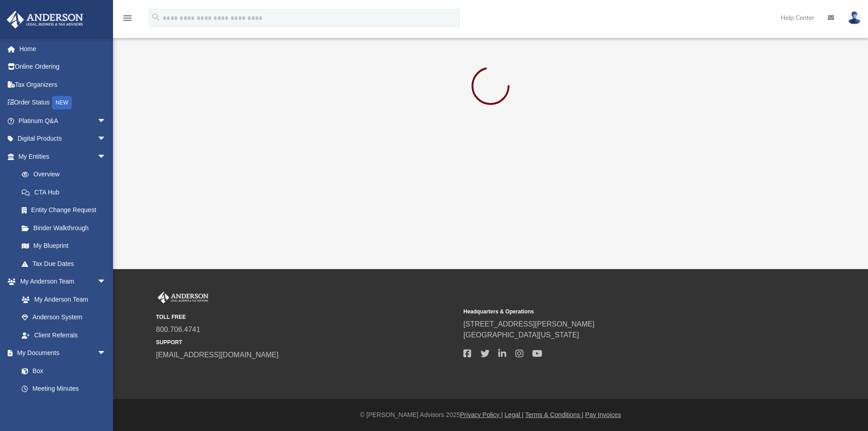  What do you see at coordinates (63, 49) in the screenshot?
I see `a: Home` at bounding box center [63, 49].